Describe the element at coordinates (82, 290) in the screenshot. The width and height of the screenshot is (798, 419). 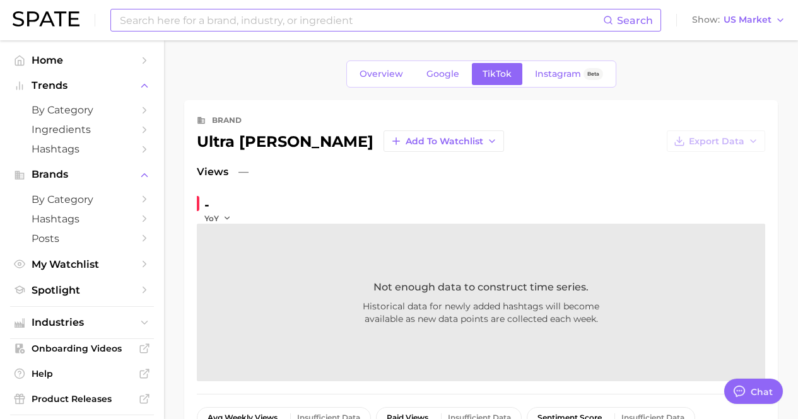
I see `span: Spotlight` at that location.